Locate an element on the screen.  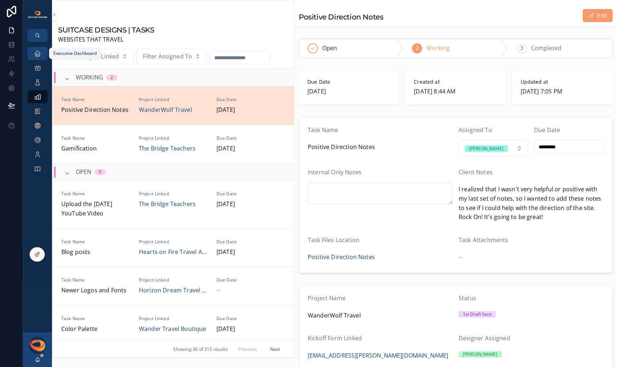
div: 1st Draft Sent is located at coordinates (477, 314).